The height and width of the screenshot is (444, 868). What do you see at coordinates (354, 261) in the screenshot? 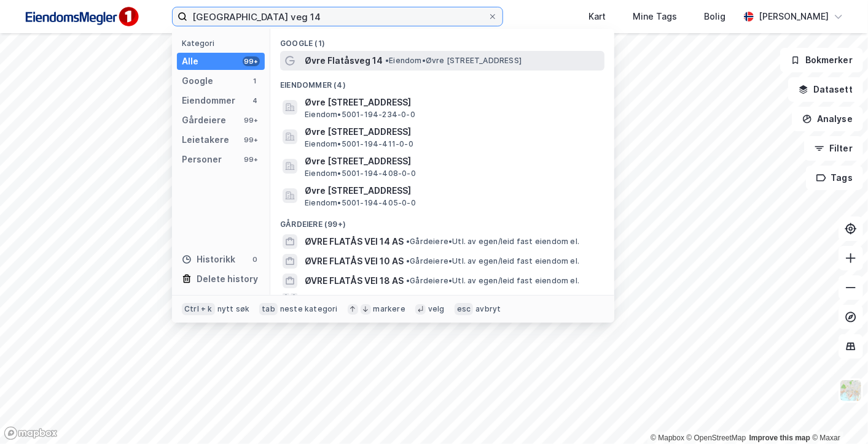
I see `span: ØVRE FLATÅS VEI 10 AS` at bounding box center [354, 261].